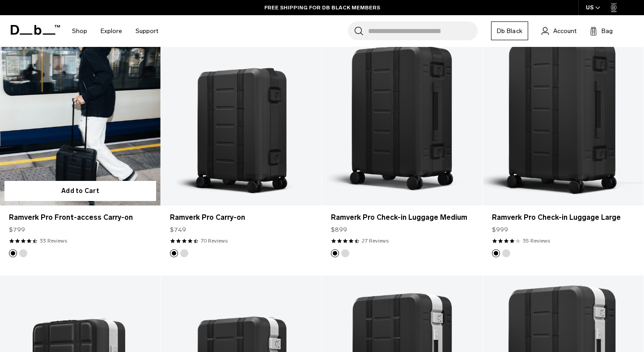  I want to click on a: Account, so click(559, 31).